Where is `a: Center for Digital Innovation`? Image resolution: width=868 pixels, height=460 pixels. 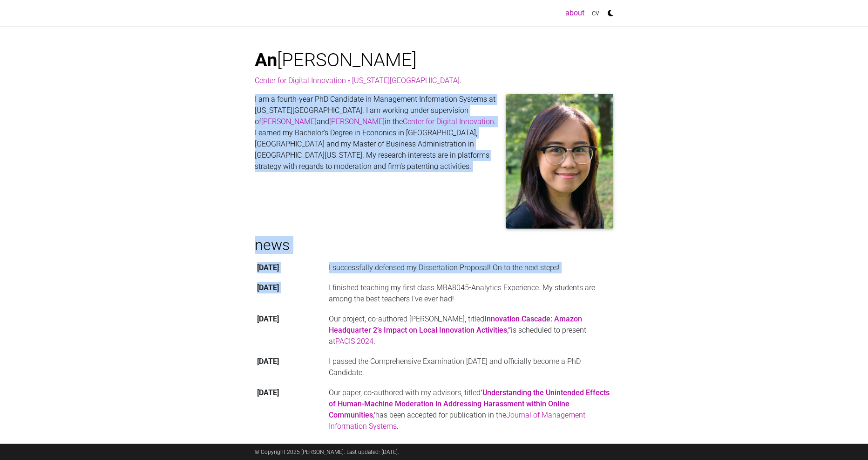 a: Center for Digital Innovation is located at coordinates (449, 121).